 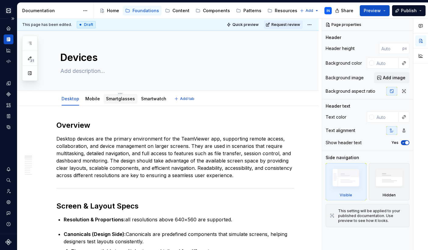 I want to click on div: Side navigation, so click(x=342, y=157).